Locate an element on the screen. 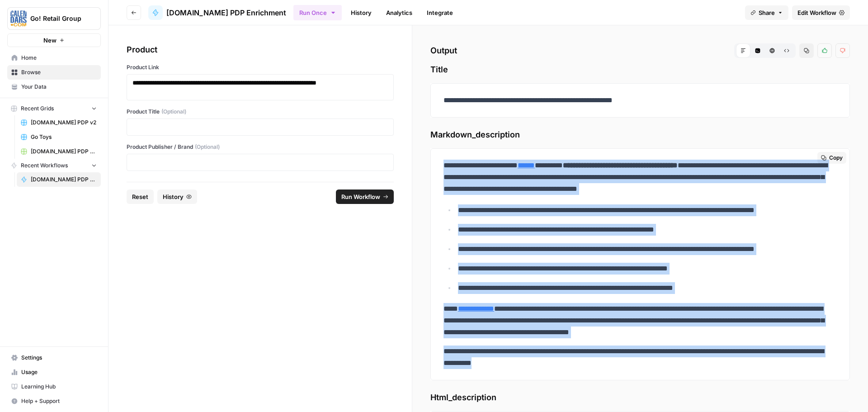  button: Reset is located at coordinates (140, 197).